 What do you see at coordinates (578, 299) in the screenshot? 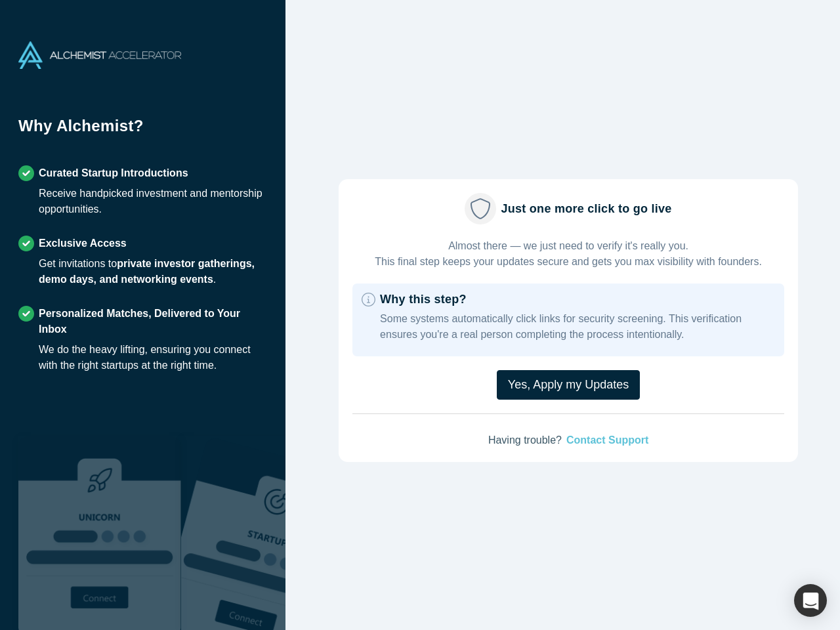
I see `h2: Why this step?` at bounding box center [578, 299].